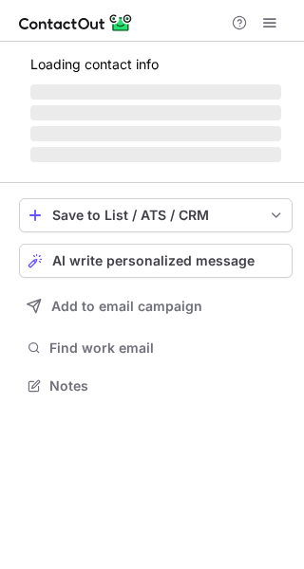  What do you see at coordinates (156, 65) in the screenshot?
I see `p: Loading contact info` at bounding box center [156, 65].